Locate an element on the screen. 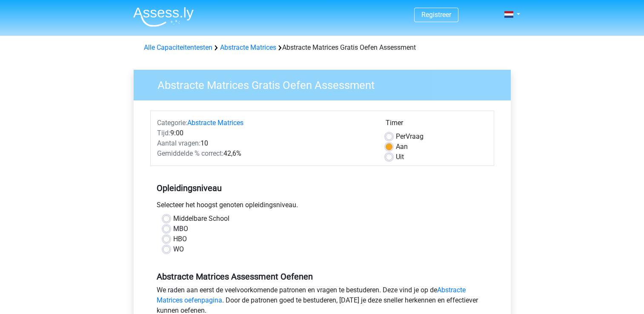 The height and width of the screenshot is (314, 644). label: Uit is located at coordinates (400, 157).